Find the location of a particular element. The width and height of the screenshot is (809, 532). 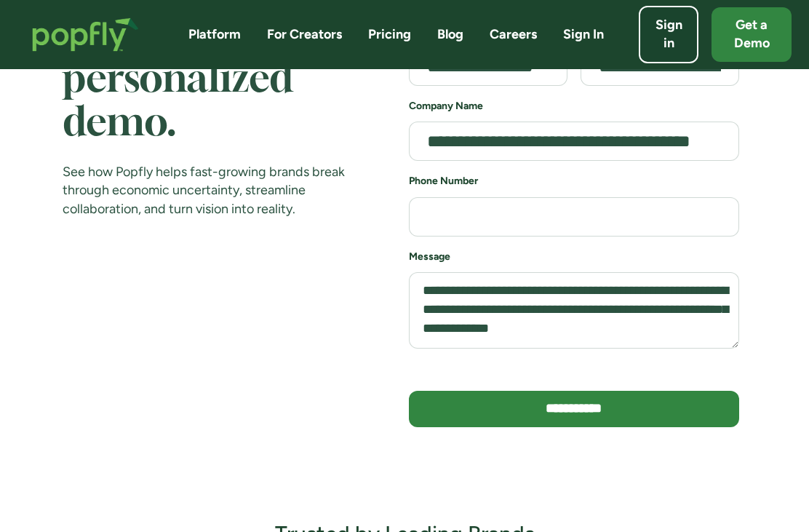

a: Careers is located at coordinates (513, 34).